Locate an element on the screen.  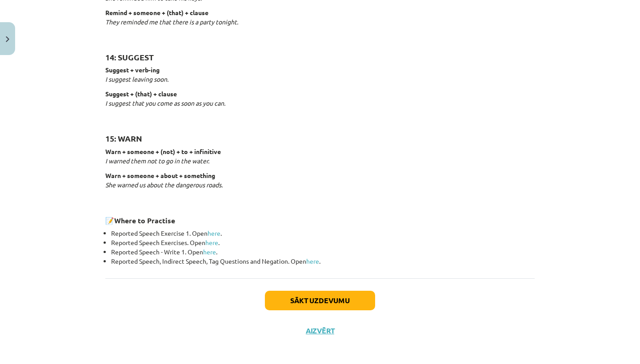
strong: 15: WARN is located at coordinates (123, 138).